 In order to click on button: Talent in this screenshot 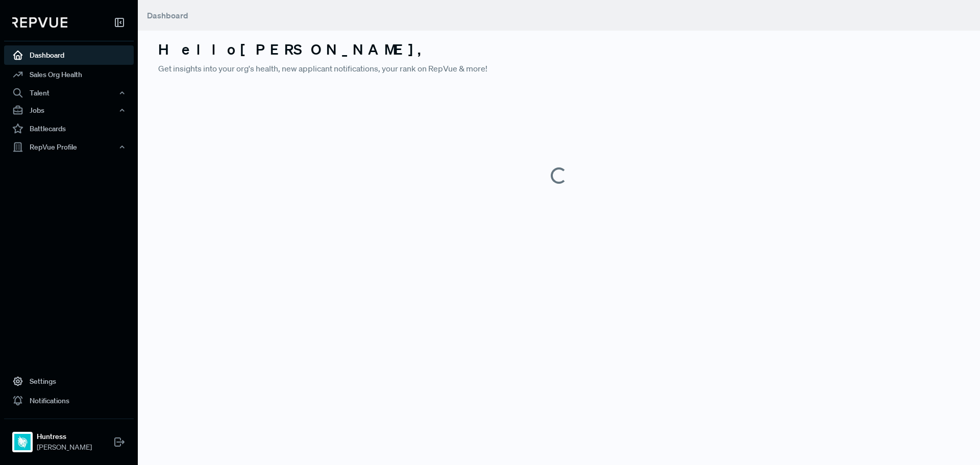, I will do `click(69, 93)`.